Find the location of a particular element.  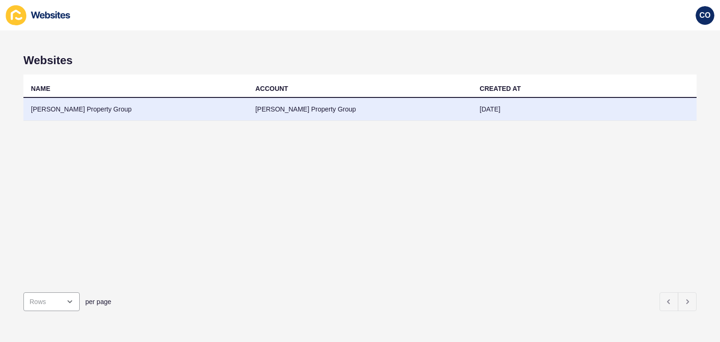

span: per page is located at coordinates (98, 302).